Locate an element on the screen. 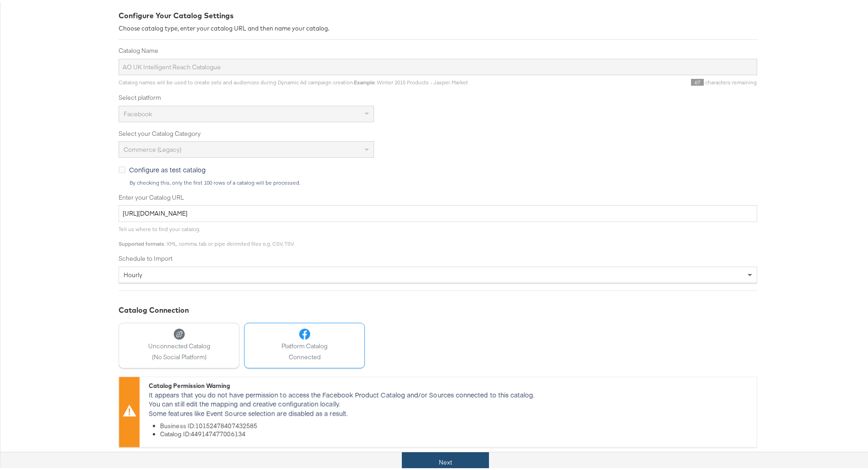 This screenshot has width=868, height=470. div: Configure Your Catalog Settings is located at coordinates (438, 13).